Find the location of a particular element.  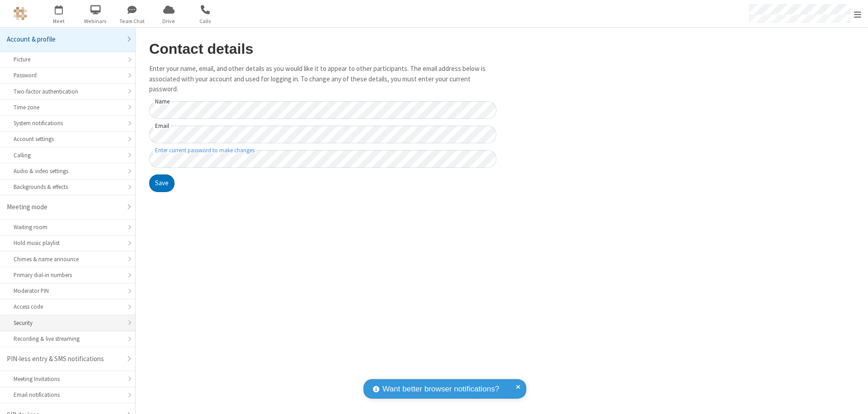

div: Waiting room is located at coordinates (67, 227).